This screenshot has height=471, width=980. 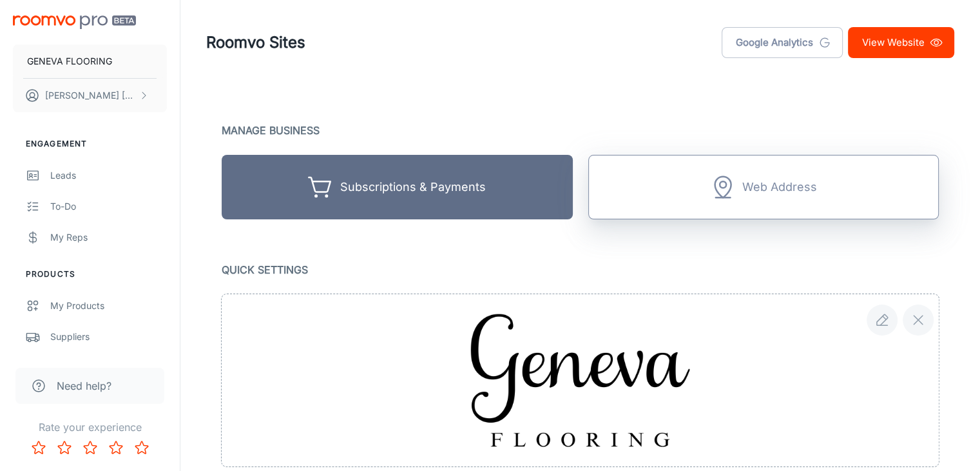 I want to click on img: file preview, so click(x=580, y=380).